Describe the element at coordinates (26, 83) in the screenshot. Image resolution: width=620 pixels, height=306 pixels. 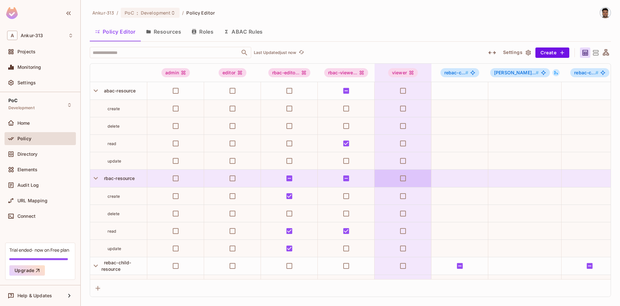
I see `span: Settings` at that location.